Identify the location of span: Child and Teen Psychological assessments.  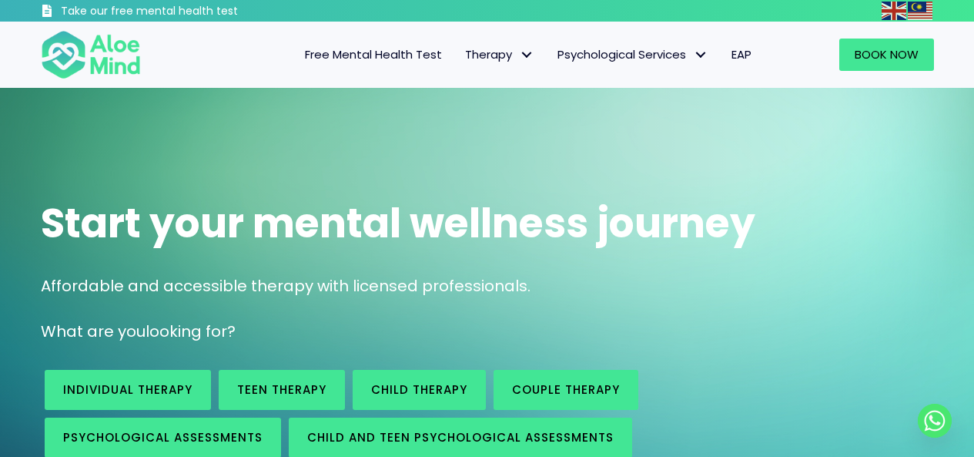
(460, 437).